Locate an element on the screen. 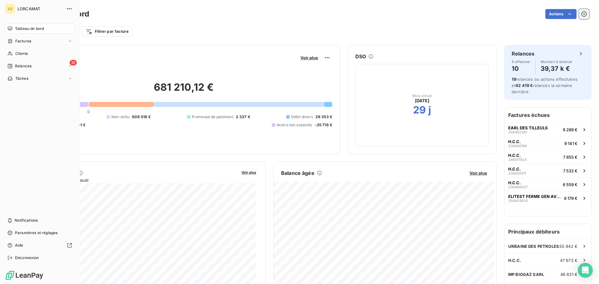 Image resolution: width=599 pixels, height=284 pixels. h2: 681 210,12 € is located at coordinates (184, 90).